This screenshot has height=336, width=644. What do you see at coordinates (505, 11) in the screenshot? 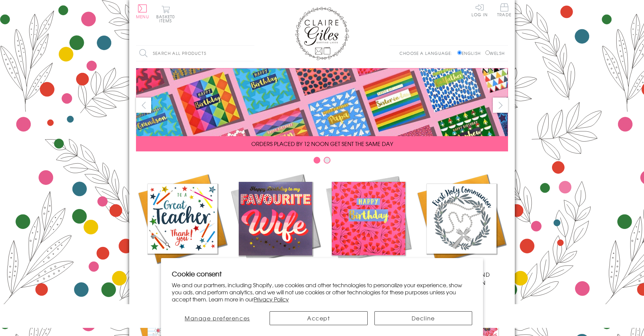
I see `a: Trade` at bounding box center [505, 11].